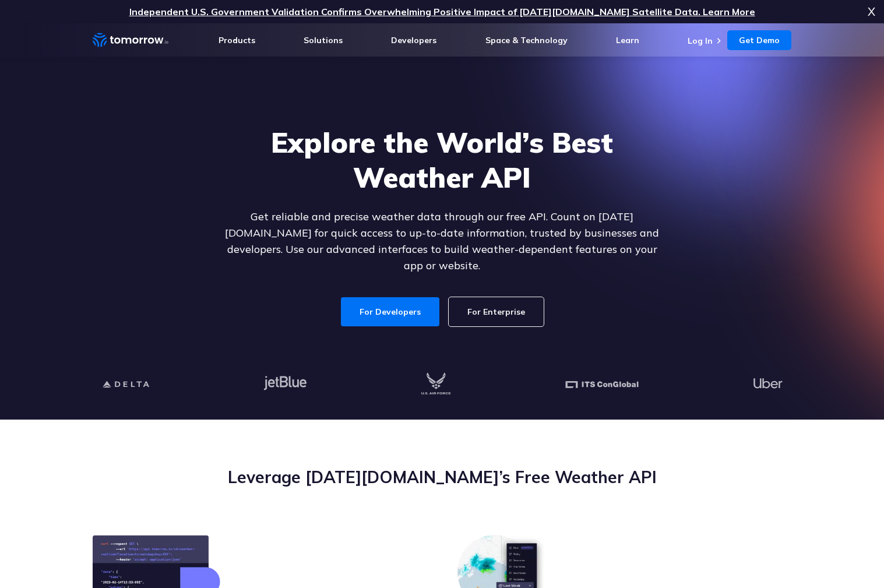 This screenshot has width=884, height=588. Describe the element at coordinates (390, 312) in the screenshot. I see `a: For Developers` at that location.